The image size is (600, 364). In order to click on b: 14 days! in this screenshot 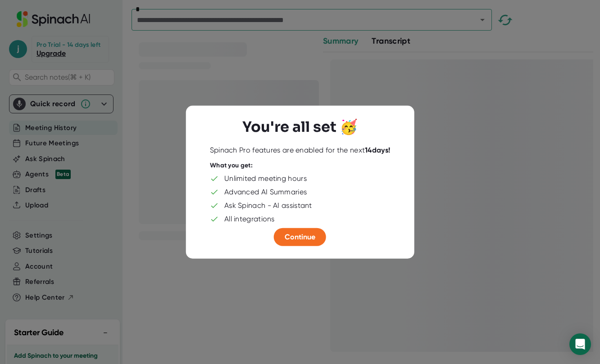, I will do `click(377, 150)`.